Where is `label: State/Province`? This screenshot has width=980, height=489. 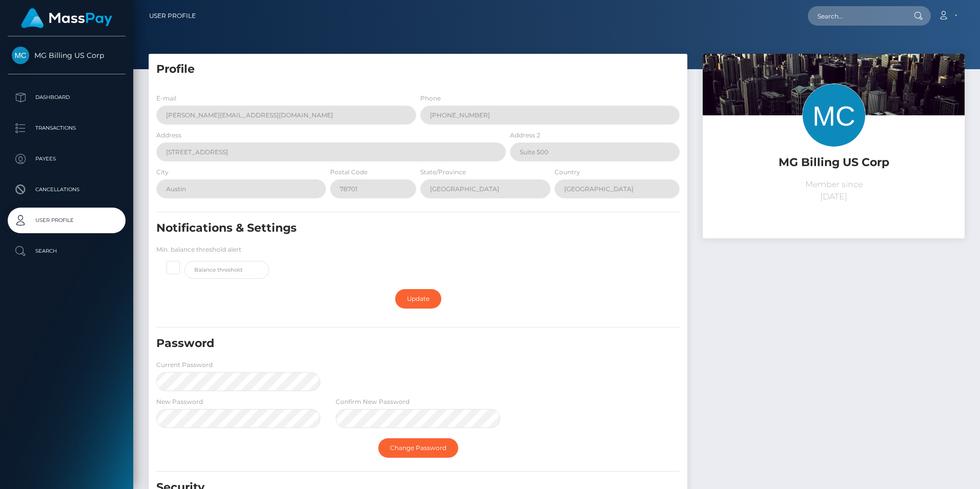 label: State/Province is located at coordinates (443, 172).